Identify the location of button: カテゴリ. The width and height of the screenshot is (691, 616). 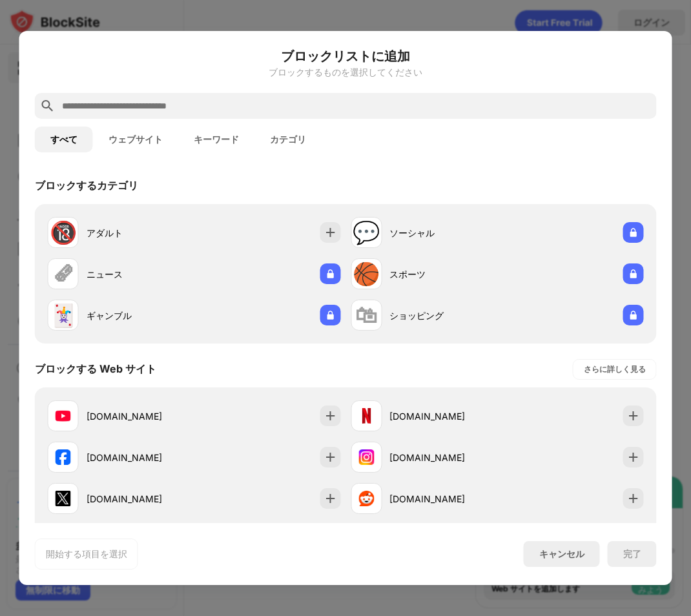
(288, 139).